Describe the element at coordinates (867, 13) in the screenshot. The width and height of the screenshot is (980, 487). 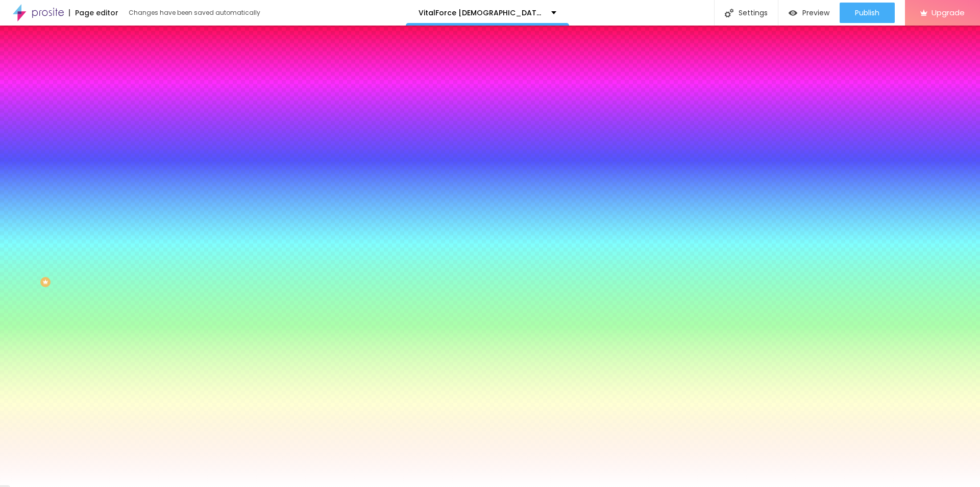
I see `button: Publish` at that location.